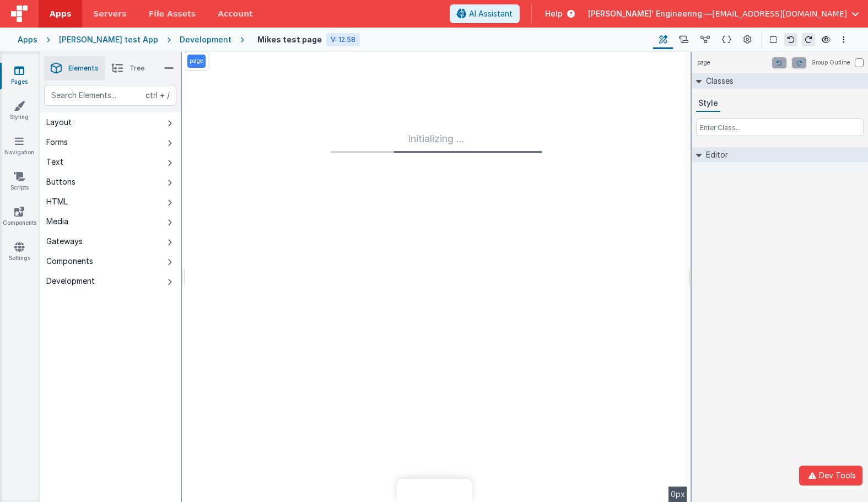 This screenshot has width=868, height=502. Describe the element at coordinates (83, 68) in the screenshot. I see `span: Elements` at that location.